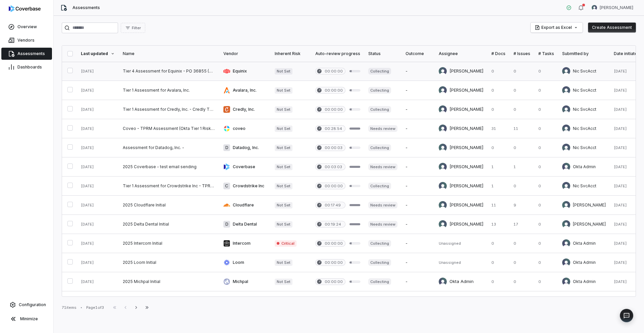 The height and width of the screenshot is (333, 644). What do you see at coordinates (26, 27) in the screenshot?
I see `a: Overview` at bounding box center [26, 27].